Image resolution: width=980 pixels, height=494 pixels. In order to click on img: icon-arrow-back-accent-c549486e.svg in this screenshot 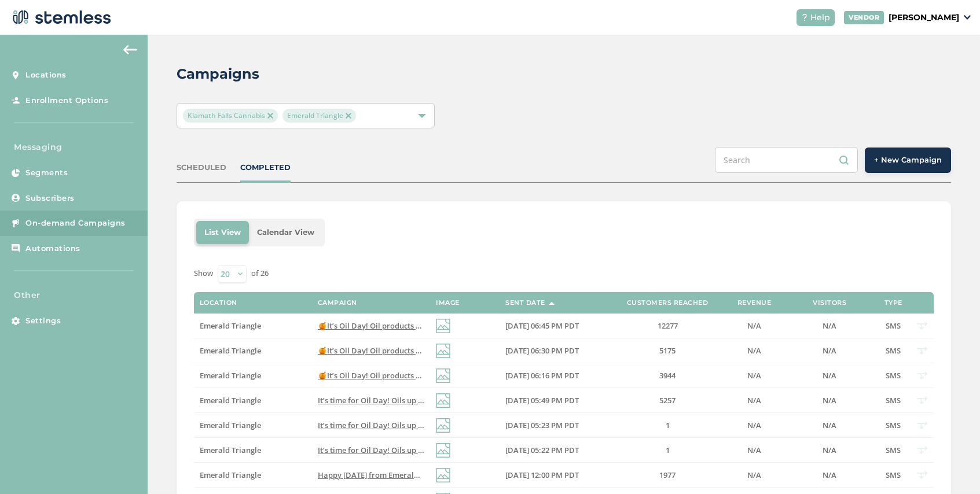, I will do `click(130, 50)`.